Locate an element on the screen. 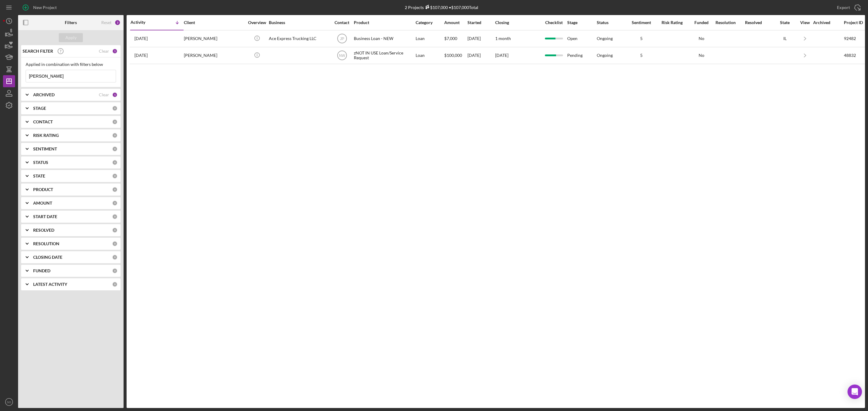 The image size is (868, 411). b: Filters is located at coordinates (71, 23).